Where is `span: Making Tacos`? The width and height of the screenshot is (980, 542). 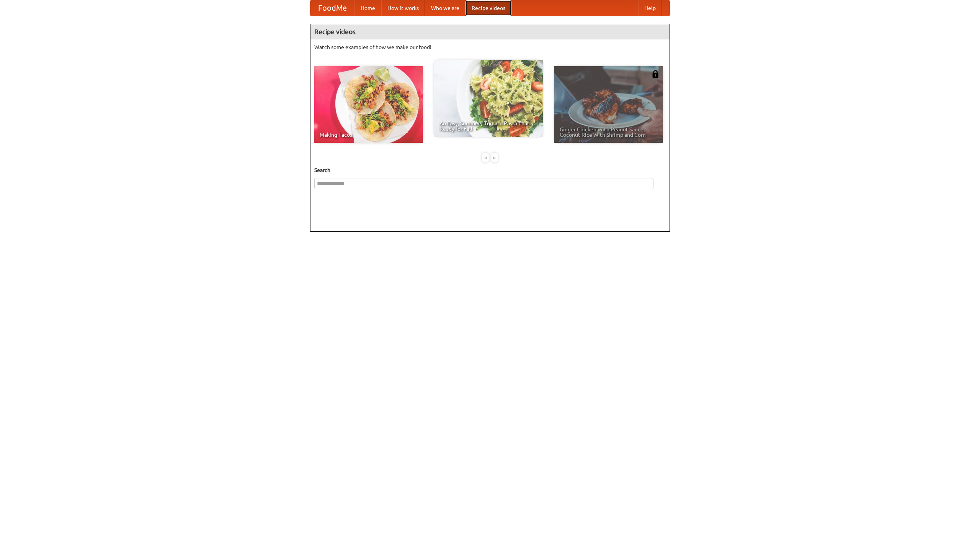 span: Making Tacos is located at coordinates (368, 135).